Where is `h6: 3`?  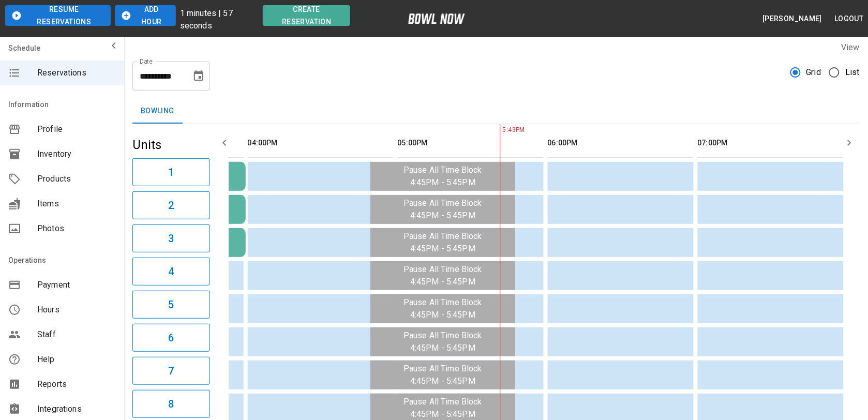
h6: 3 is located at coordinates (171, 238).